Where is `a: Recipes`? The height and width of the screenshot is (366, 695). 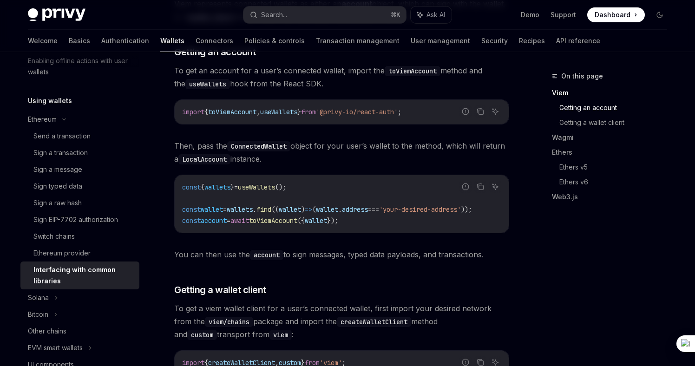
a: Recipes is located at coordinates (532, 41).